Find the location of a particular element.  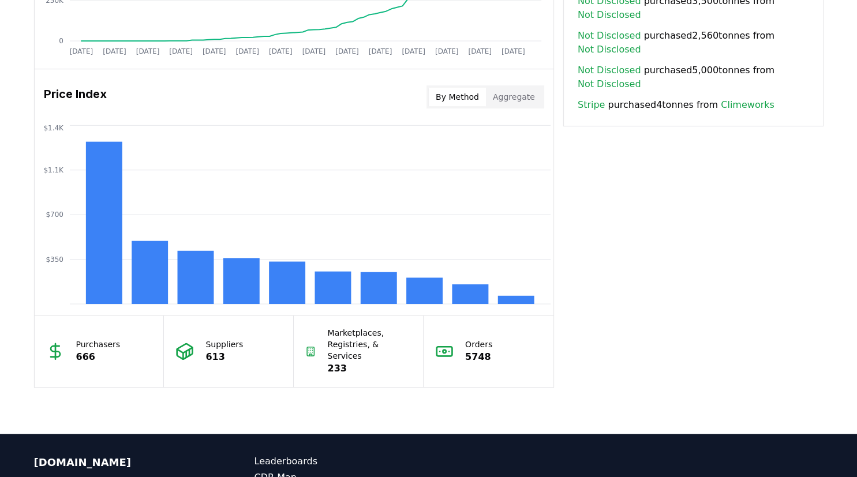

span: purchased 5,000 tonnes from is located at coordinates (693, 77).